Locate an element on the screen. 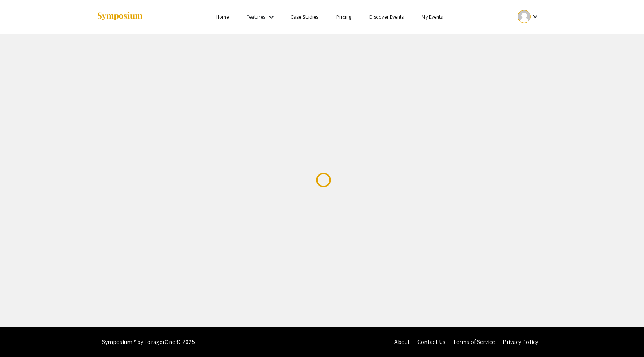 The image size is (644, 357). img: Symposium by ForagerOne is located at coordinates (119, 16).